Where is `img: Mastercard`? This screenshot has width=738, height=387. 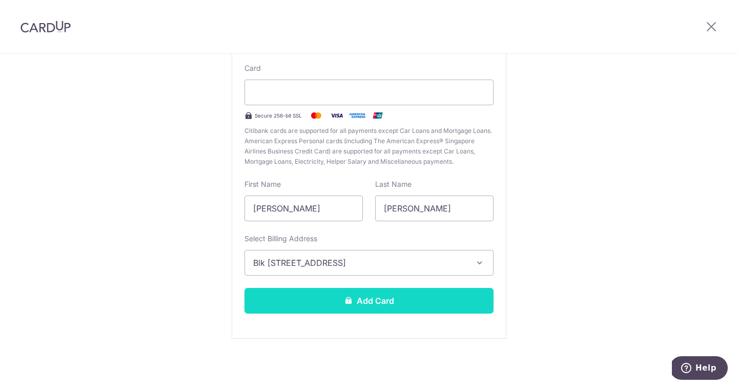 img: Mastercard is located at coordinates (316, 115).